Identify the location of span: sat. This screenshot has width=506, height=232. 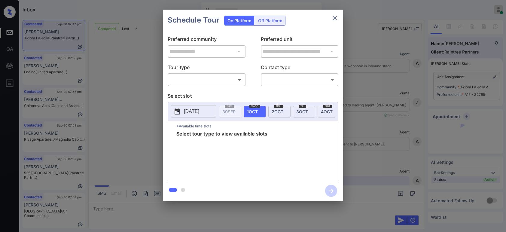
(328, 106).